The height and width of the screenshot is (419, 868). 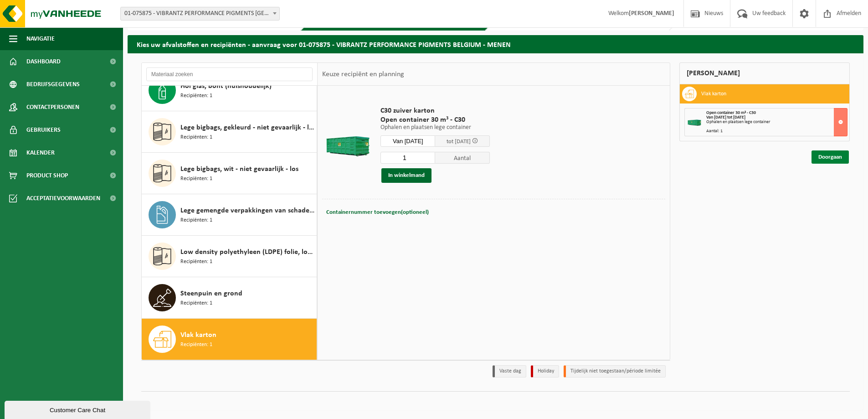 What do you see at coordinates (198, 335) in the screenshot?
I see `span: Vlak karton` at bounding box center [198, 335].